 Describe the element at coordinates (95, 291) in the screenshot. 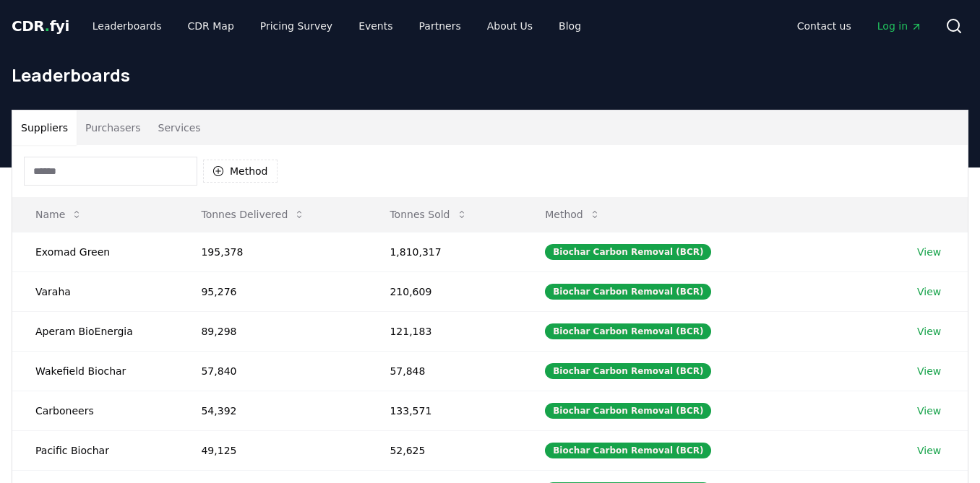

I see `td: Varaha` at that location.